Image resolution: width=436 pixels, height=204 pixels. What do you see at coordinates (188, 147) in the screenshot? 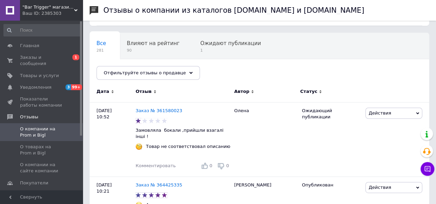
I see `div: Товар не соответствовал описанию` at bounding box center [188, 147].